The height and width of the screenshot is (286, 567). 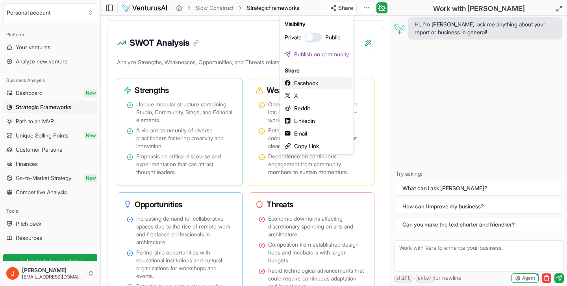 I want to click on button: Facebook, so click(x=317, y=83).